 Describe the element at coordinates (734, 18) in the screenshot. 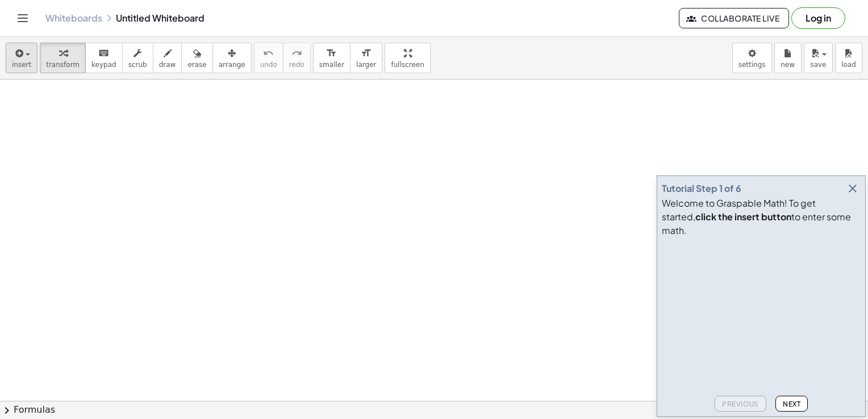

I see `button: Collaborate Live` at that location.